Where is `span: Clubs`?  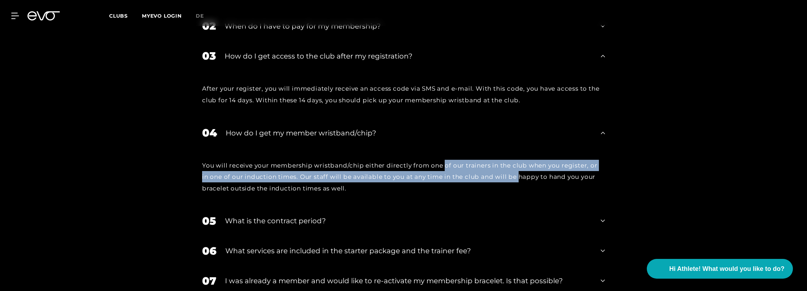 span: Clubs is located at coordinates (118, 16).